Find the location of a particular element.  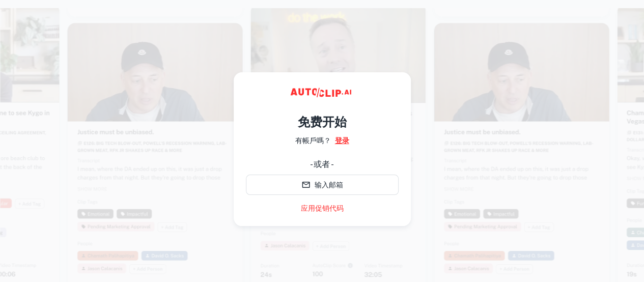

font: - 或者 - is located at coordinates (322, 164).